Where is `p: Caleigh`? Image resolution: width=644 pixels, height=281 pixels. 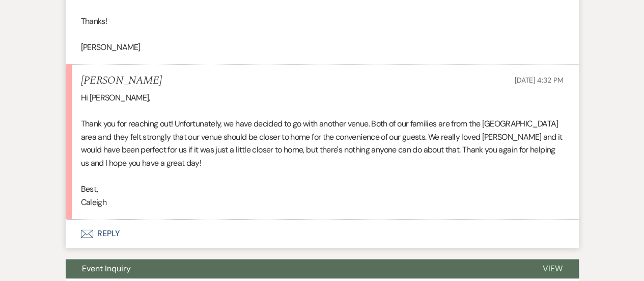
p: Caleigh is located at coordinates (322, 202).